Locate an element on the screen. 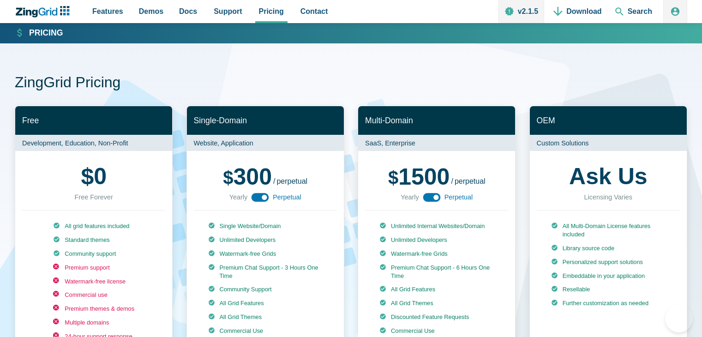  p: SaaS, Enterprise is located at coordinates (437, 143).